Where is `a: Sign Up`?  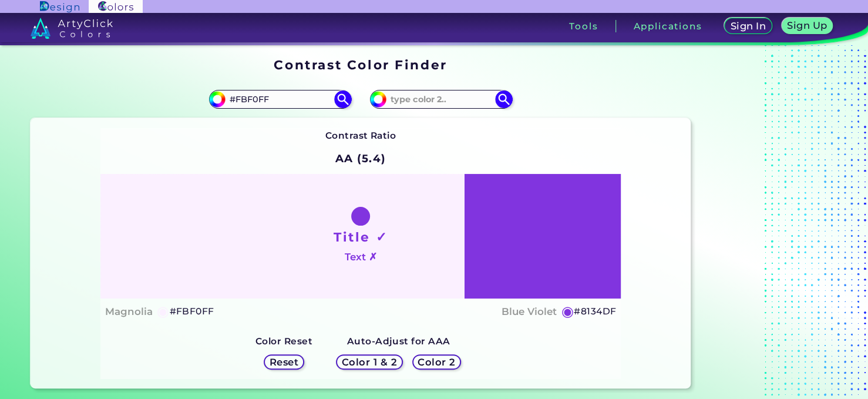 a: Sign Up is located at coordinates (807, 26).